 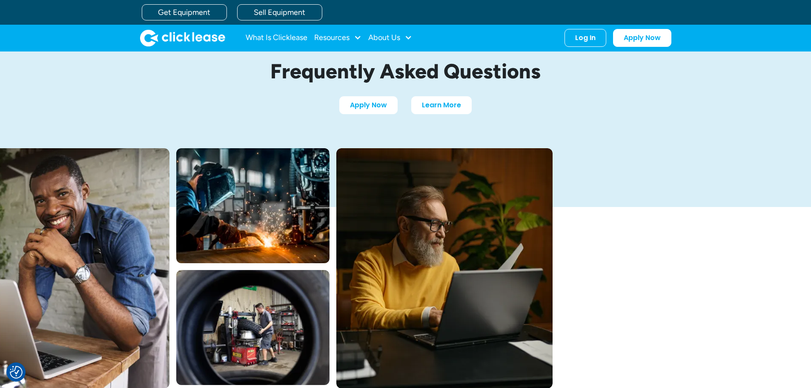 I want to click on a: Learn More, so click(x=441, y=105).